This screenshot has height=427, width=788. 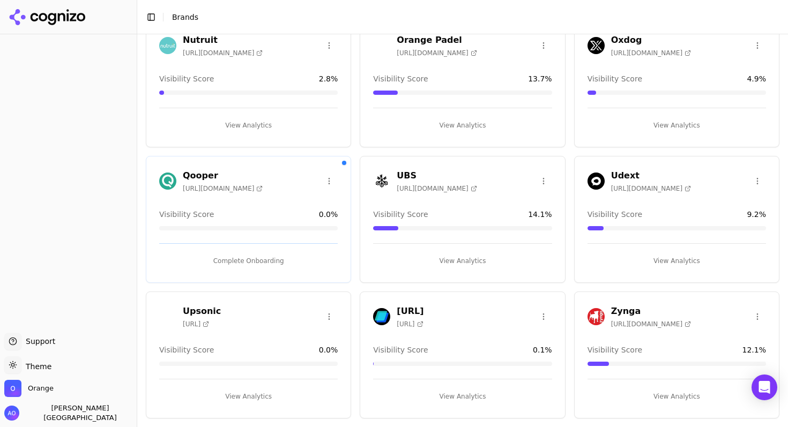 I want to click on h3: Upsonic, so click(x=202, y=312).